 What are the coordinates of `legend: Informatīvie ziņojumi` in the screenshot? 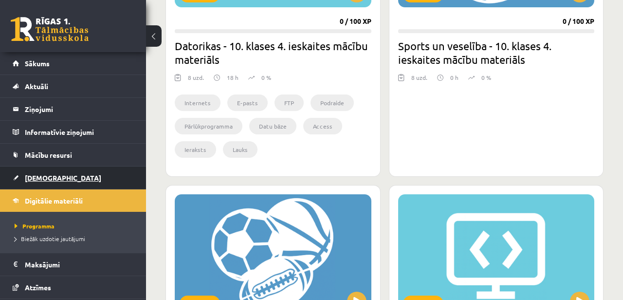 It's located at (79, 132).